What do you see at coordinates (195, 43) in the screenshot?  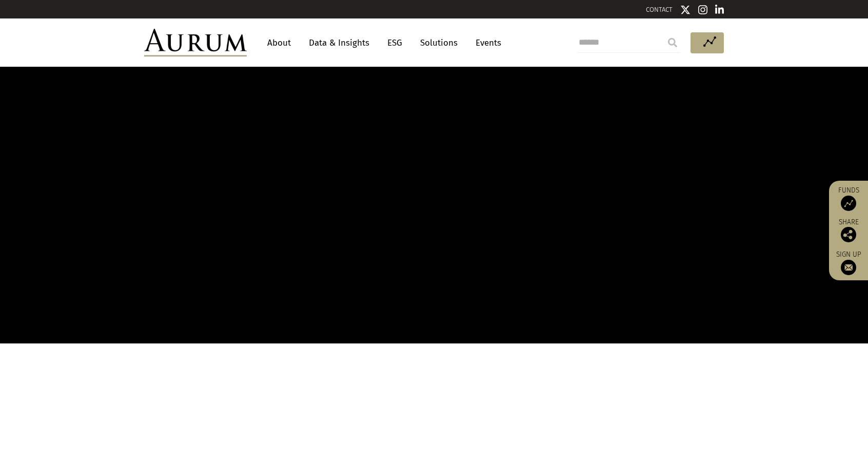 I see `img: Aurum` at bounding box center [195, 43].